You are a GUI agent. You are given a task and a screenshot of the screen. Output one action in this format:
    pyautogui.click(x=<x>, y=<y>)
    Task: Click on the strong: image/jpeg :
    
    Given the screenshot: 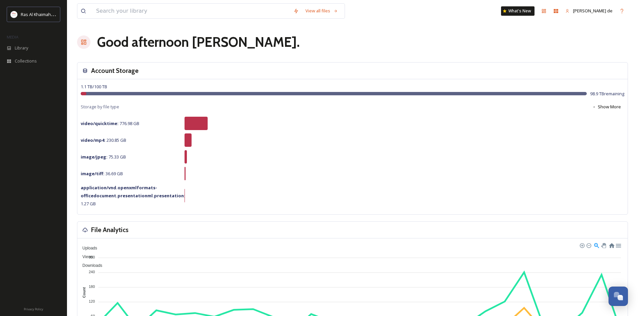 What is the action you would take?
    pyautogui.click(x=94, y=157)
    